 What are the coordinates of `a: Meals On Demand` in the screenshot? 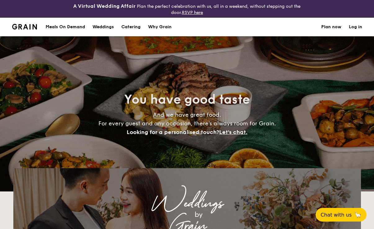 It's located at (65, 27).